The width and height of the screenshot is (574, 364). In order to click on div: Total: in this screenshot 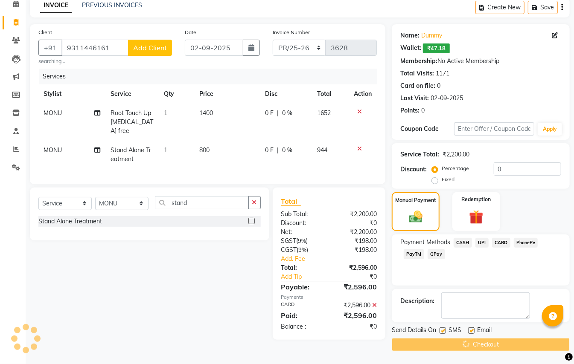, I will do `click(302, 268)`.